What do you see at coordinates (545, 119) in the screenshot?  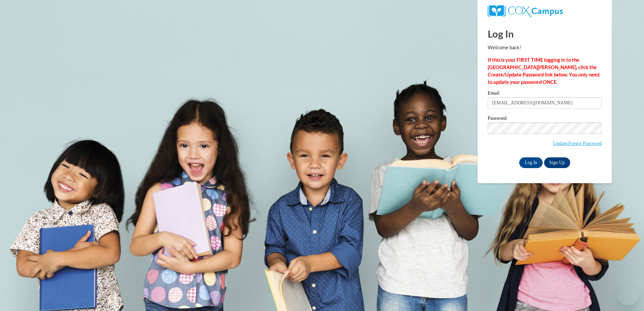 I see `label: Password` at bounding box center [545, 119].